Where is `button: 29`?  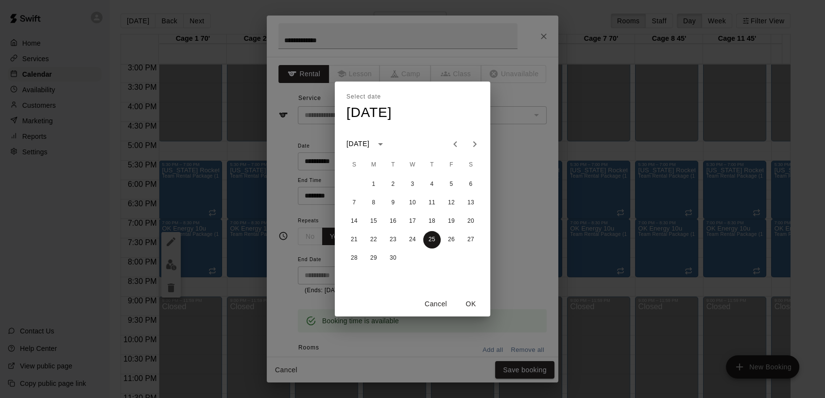
button: 29 is located at coordinates (373, 258).